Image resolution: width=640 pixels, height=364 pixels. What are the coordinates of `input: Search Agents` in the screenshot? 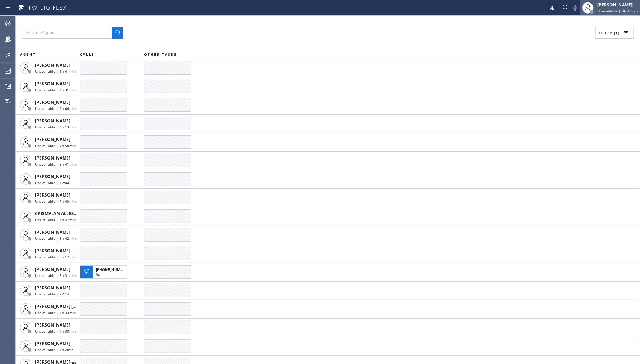 It's located at (67, 33).